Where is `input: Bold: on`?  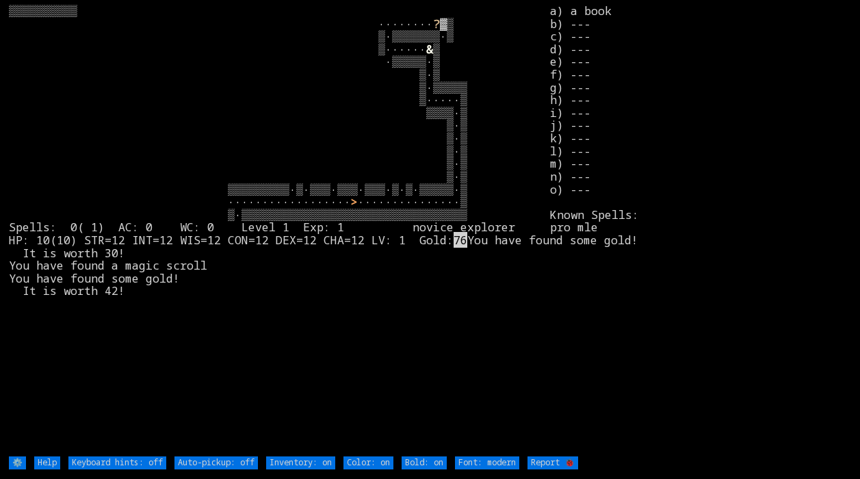
input: Bold: on is located at coordinates (424, 462).